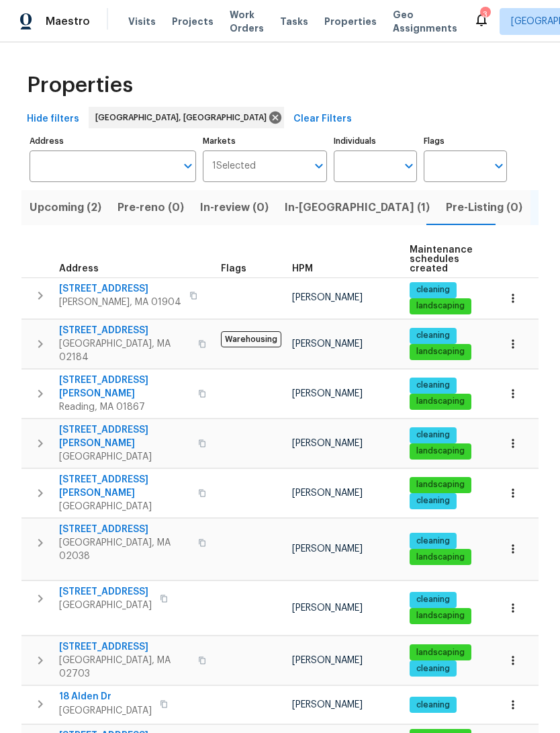  I want to click on span: Geo Assignments, so click(425, 22).